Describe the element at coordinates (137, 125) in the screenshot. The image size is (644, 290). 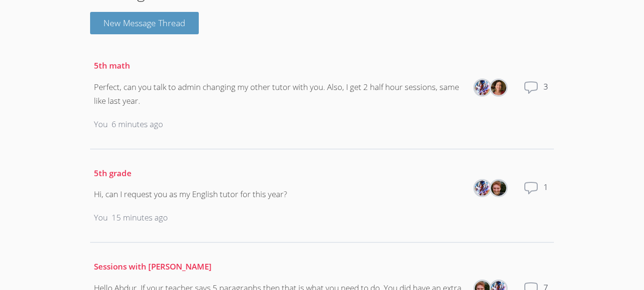
I see `p: 6 minutes ago` at that location.